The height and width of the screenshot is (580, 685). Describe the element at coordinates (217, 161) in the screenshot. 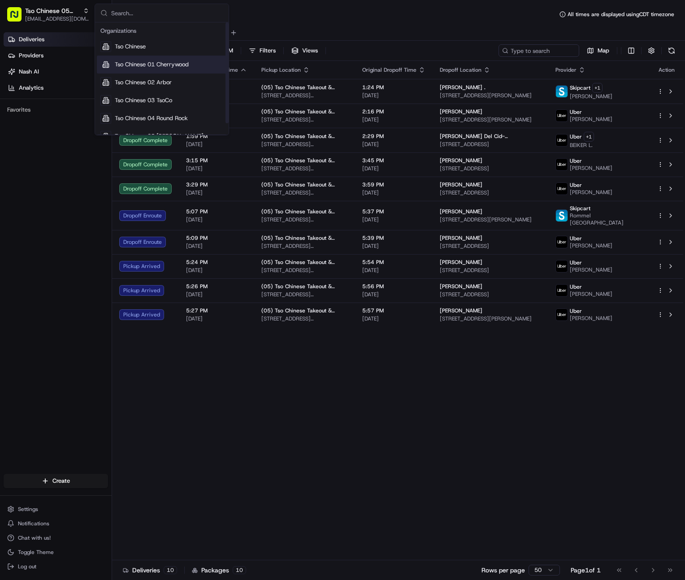

I see `span: 3:15 PM` at that location.